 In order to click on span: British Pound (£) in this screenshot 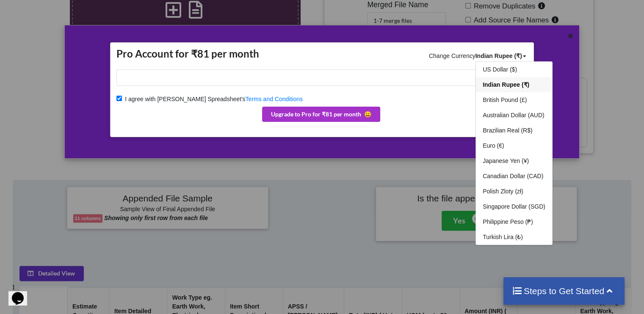, I will do `click(505, 100)`.